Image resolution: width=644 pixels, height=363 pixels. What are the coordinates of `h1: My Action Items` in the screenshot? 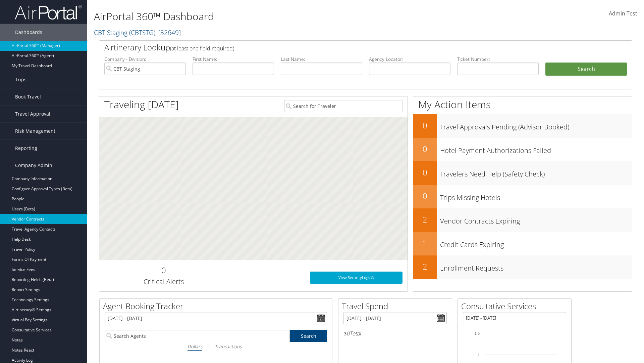 It's located at (523, 105).